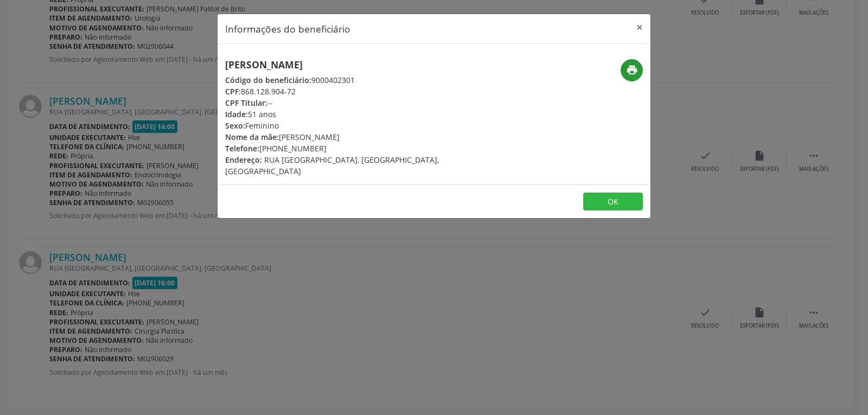  What do you see at coordinates (233, 91) in the screenshot?
I see `span: CPF:` at bounding box center [233, 91].